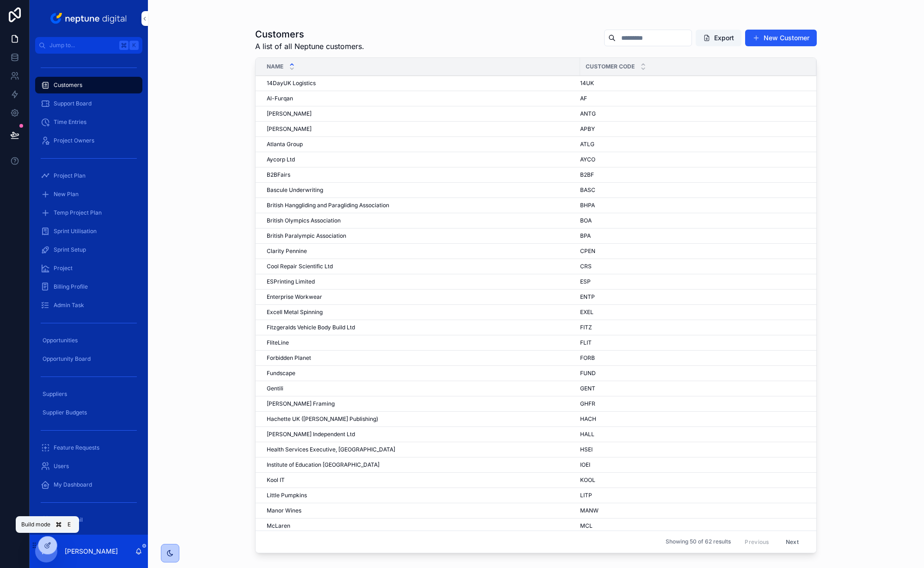  What do you see at coordinates (692, 312) in the screenshot?
I see `a: EXEL` at bounding box center [692, 312].